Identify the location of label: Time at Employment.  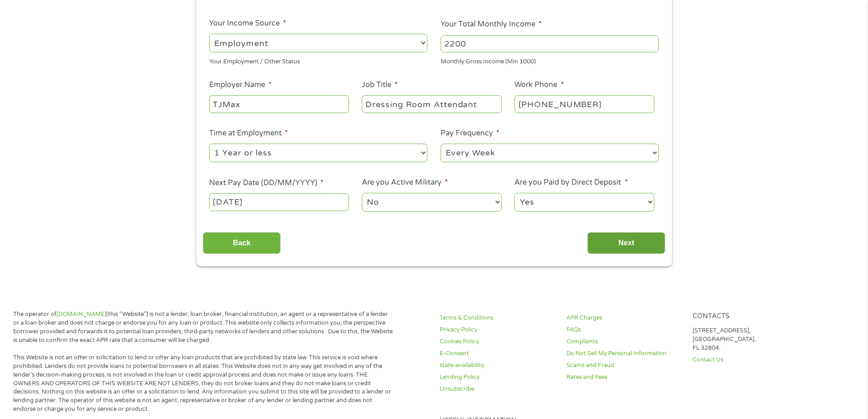
(248, 133).